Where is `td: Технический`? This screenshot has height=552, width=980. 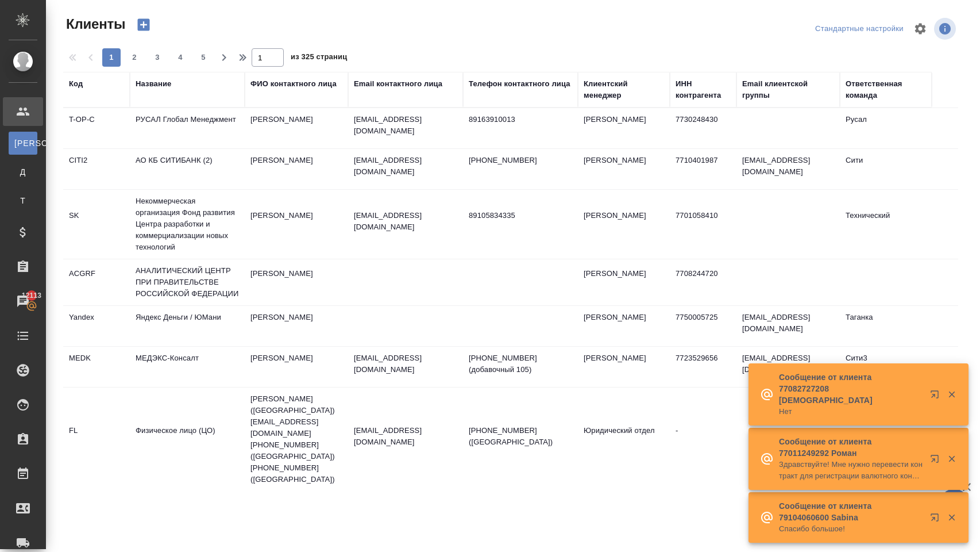
td: Технический is located at coordinates (886, 224).